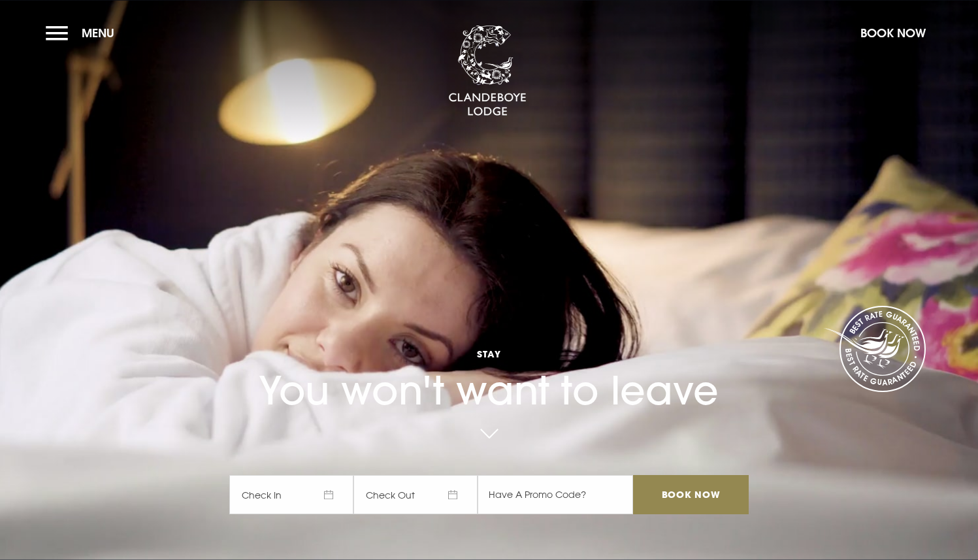 The image size is (978, 560). What do you see at coordinates (691, 494) in the screenshot?
I see `input: Book Now` at bounding box center [691, 494].